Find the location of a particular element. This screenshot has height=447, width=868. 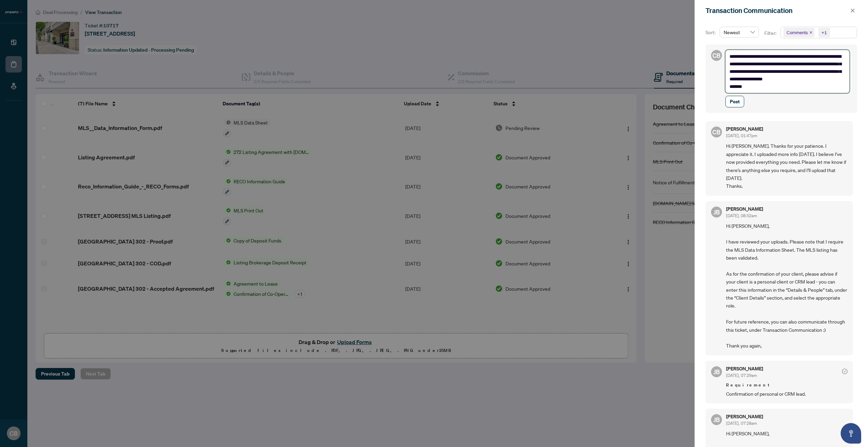

button: Post is located at coordinates (734, 102).